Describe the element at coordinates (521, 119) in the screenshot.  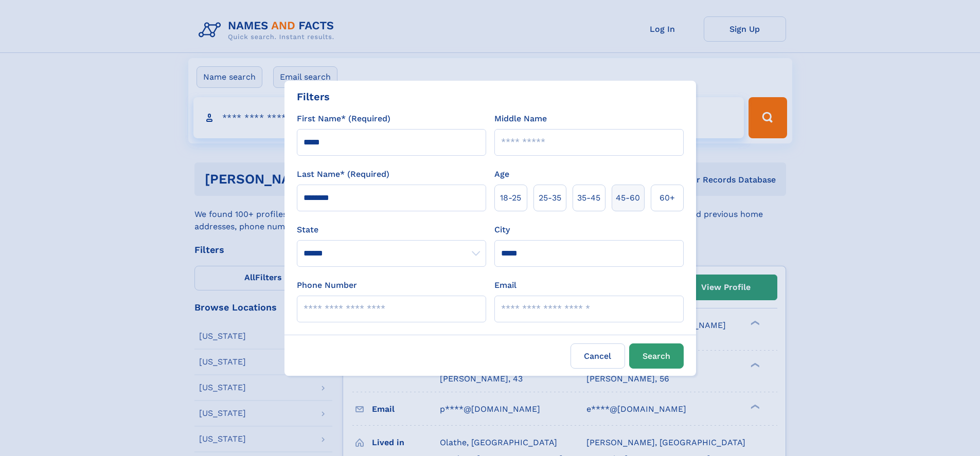
I see `label: Middle Name` at that location.